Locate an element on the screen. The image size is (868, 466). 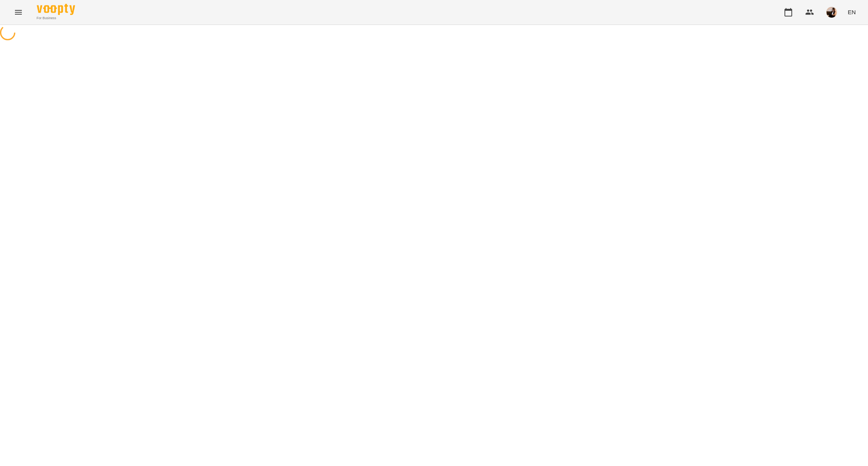
img: Voopty Logo is located at coordinates (56, 9).